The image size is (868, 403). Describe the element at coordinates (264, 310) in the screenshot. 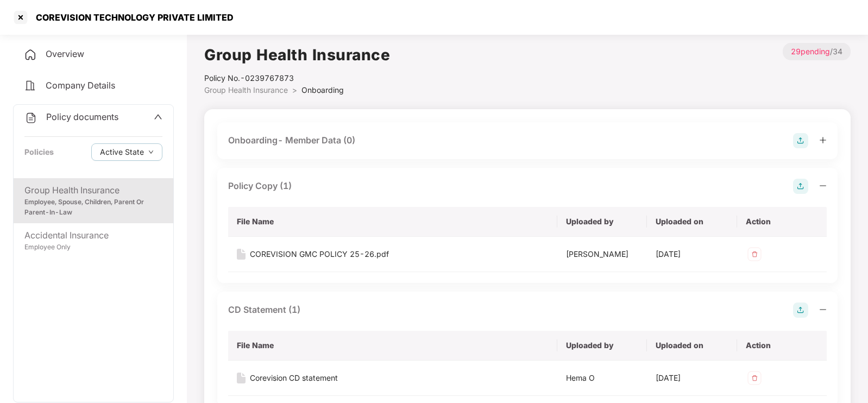

I see `div: CD Statement (1)` at that location.